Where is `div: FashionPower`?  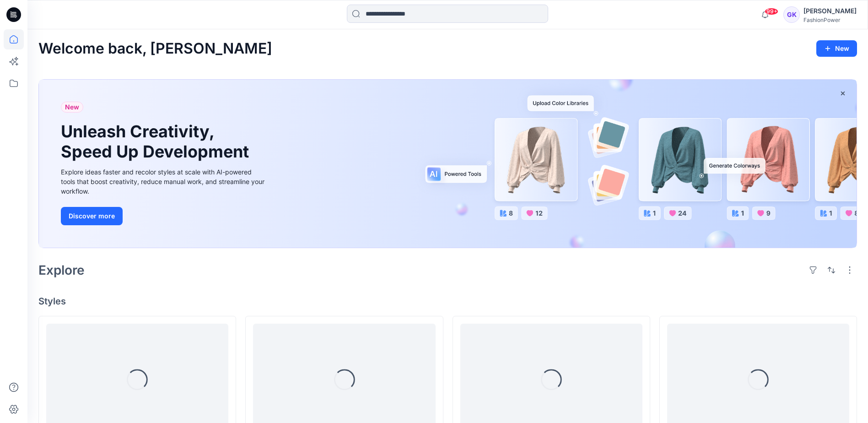
div: FashionPower is located at coordinates (830, 20).